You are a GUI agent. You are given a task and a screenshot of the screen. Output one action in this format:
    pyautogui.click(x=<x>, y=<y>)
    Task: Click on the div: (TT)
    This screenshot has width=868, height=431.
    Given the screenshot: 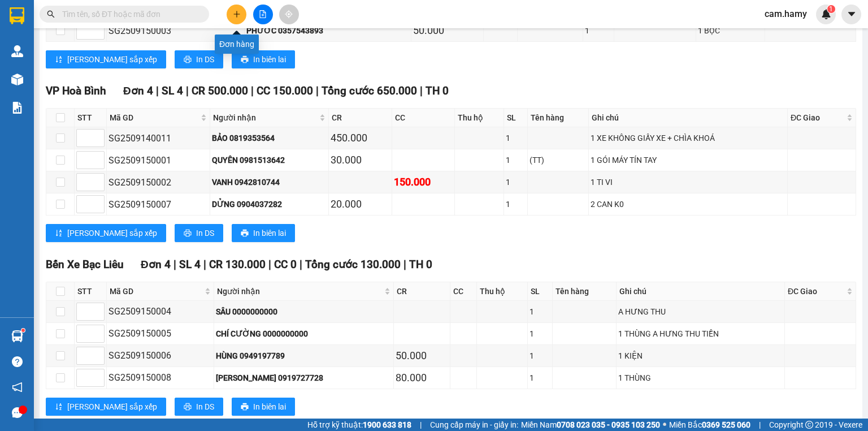 What is the action you would take?
    pyautogui.click(x=558, y=160)
    